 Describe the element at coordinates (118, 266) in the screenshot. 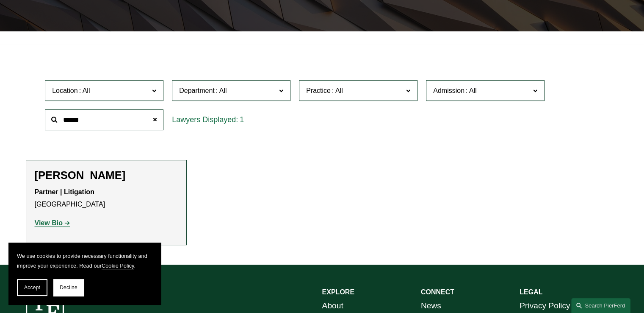

I see `a: Cookie Policy` at that location.